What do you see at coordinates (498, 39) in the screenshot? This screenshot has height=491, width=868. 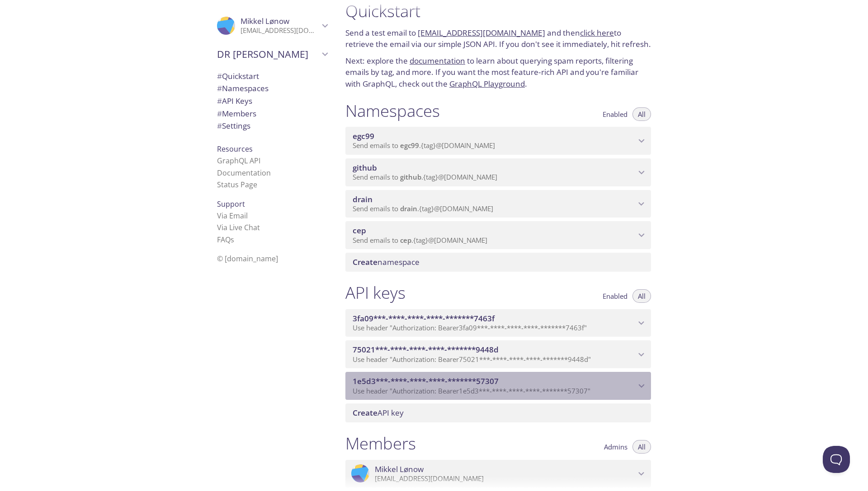 I see `p: Send a test email to and then to retrieve the email via our simple JSON API. If you don't see it ...` at bounding box center [498, 39].